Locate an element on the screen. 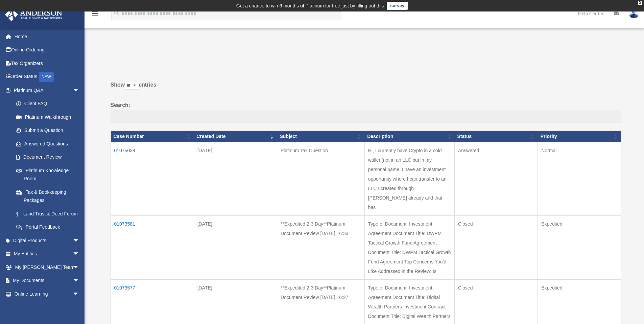  td: 01073581 is located at coordinates (152, 247).